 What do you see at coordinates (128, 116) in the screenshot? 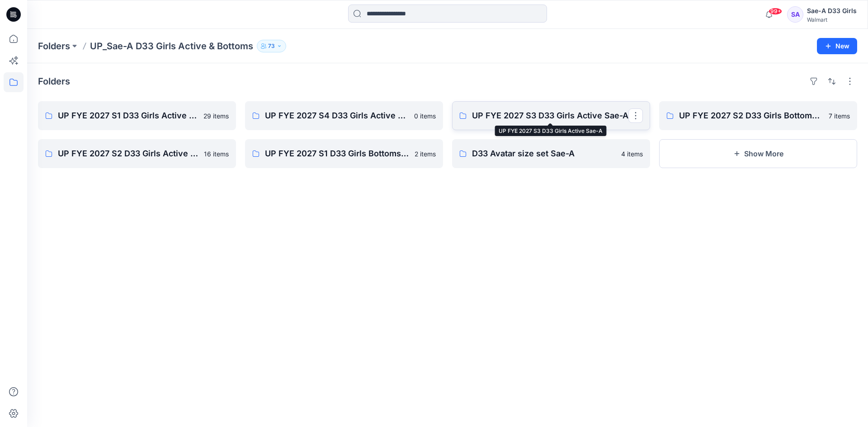
I see `p: UP FYE 2027 S1 D33 Girls Active Sae-A` at bounding box center [128, 116].